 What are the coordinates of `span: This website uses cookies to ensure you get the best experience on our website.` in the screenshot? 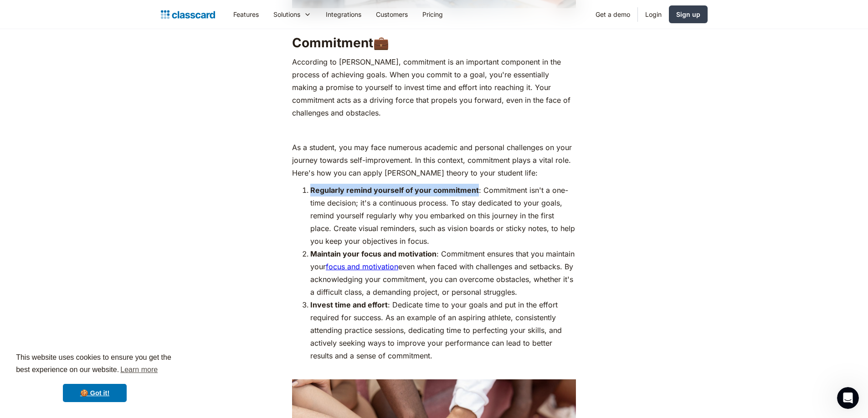 It's located at (95, 365).